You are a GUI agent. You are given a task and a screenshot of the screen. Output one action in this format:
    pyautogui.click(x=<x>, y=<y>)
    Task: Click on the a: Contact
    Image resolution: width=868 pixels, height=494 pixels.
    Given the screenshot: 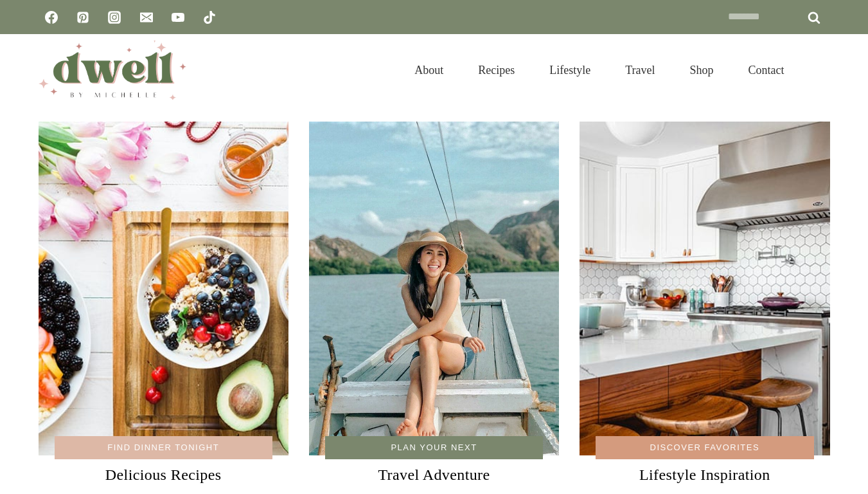 What is the action you would take?
    pyautogui.click(x=766, y=70)
    